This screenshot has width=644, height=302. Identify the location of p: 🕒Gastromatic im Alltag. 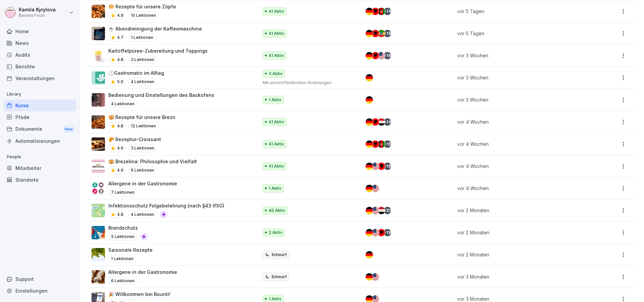
(136, 73).